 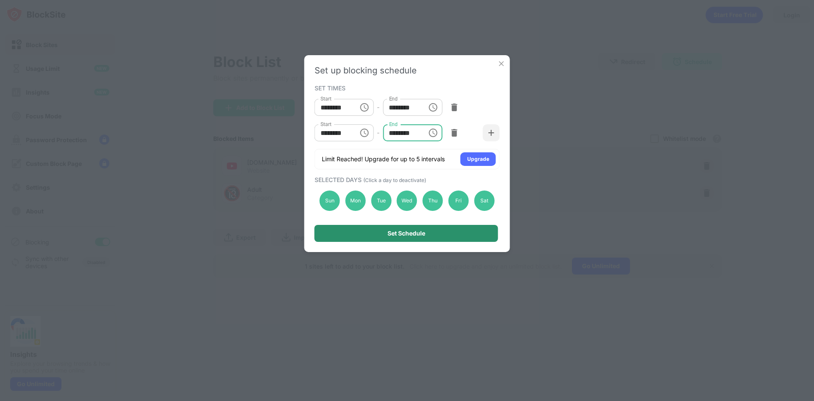 What do you see at coordinates (406, 179) in the screenshot?
I see `div: SELECTED DAYS` at bounding box center [406, 179].